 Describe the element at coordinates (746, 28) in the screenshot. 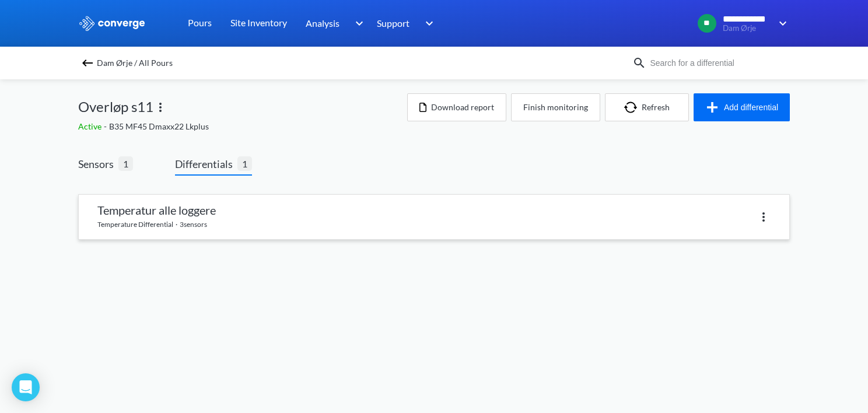

I see `span: Dam Ørje` at that location.